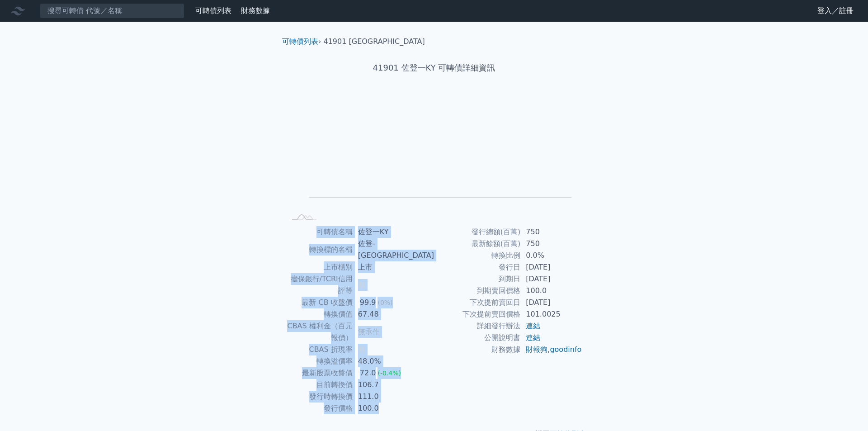  What do you see at coordinates (112, 11) in the screenshot?
I see `input: 搜尋可轉債 代號／名稱` at bounding box center [112, 11].